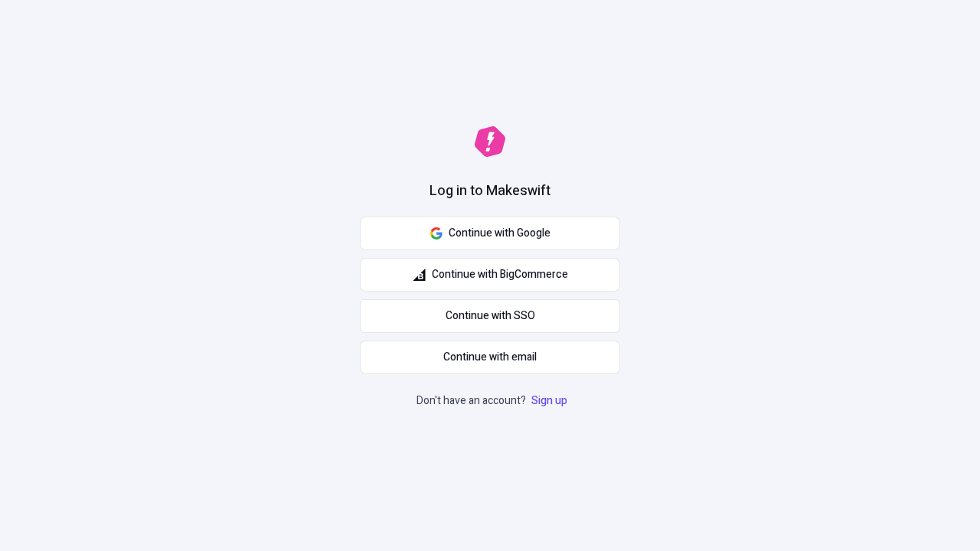 The height and width of the screenshot is (551, 980). I want to click on span: Continue with Google, so click(499, 233).